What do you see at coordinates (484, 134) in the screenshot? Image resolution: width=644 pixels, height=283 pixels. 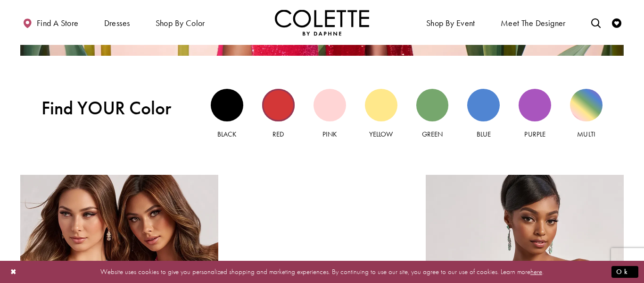 I see `span: Blue` at bounding box center [484, 134].